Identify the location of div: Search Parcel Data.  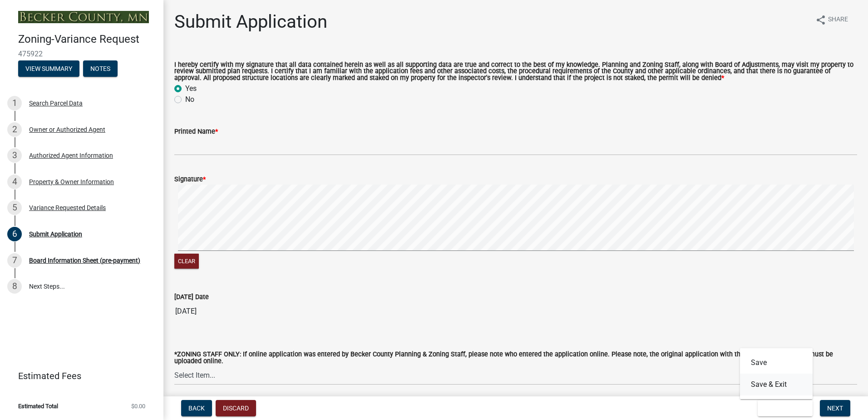
(56, 103).